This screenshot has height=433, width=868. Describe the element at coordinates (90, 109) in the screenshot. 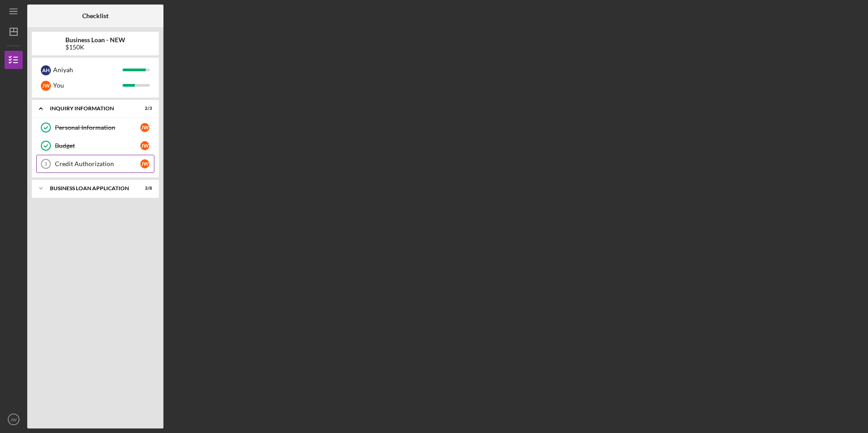

I see `div: INQUIRY INFORMATION` at that location.